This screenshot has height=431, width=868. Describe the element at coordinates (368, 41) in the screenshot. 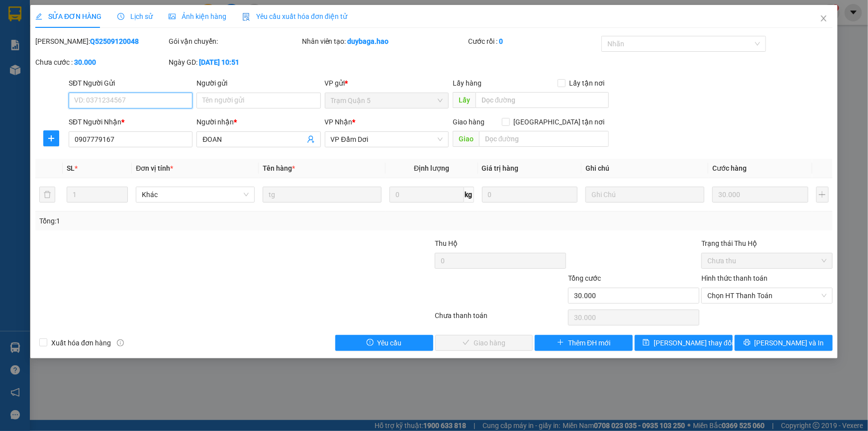

I see `b: duybaga.hao` at that location.